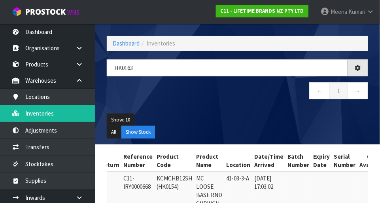 The image size is (380, 203). What do you see at coordinates (238, 161) in the screenshot?
I see `th: Location` at bounding box center [238, 161].